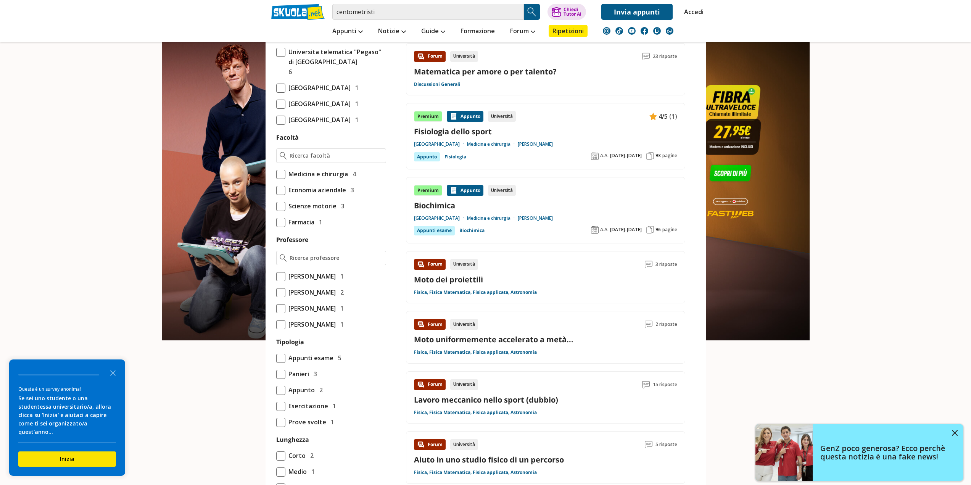 The width and height of the screenshot is (971, 485). Describe the element at coordinates (300, 222) in the screenshot. I see `span: Farmacia` at that location.